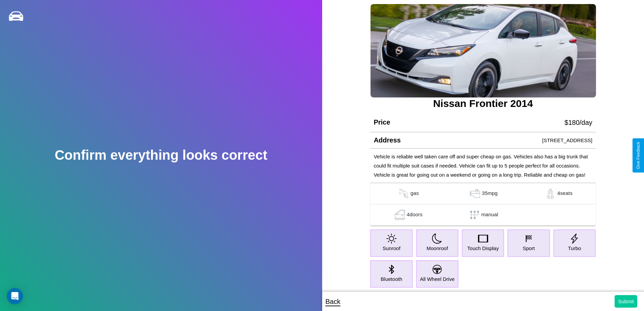 This screenshot has height=311, width=644. Describe the element at coordinates (161, 155) in the screenshot. I see `h2: Confirm everything looks correct` at that location.